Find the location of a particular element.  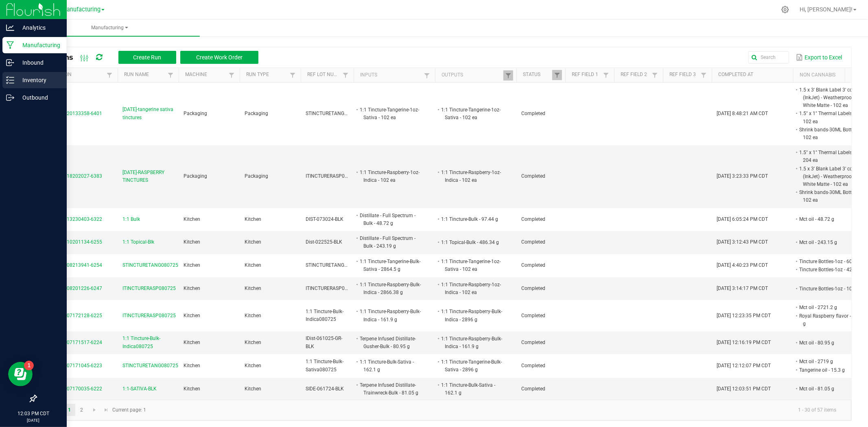

li: 1.5 x 3' Blank Label 3' core (InkJet) - Weatherproof White Matte - 102 ea is located at coordinates (830, 97).